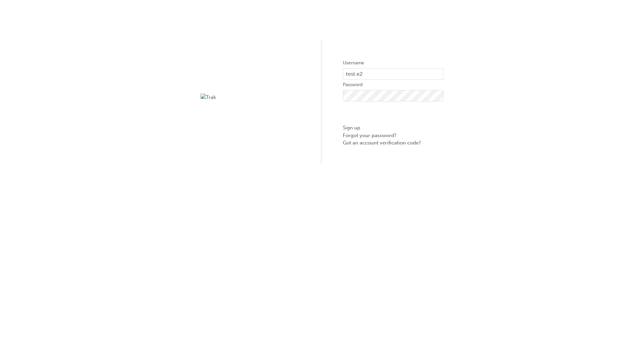  I want to click on label: Password, so click(393, 85).